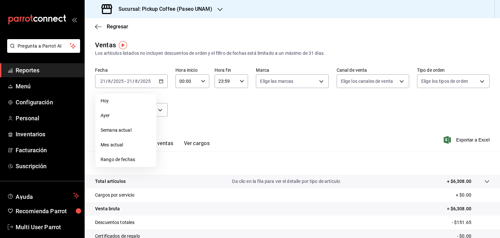 The height and width of the screenshot is (238, 500). What do you see at coordinates (112, 26) in the screenshot?
I see `button: Regresar` at bounding box center [112, 26].